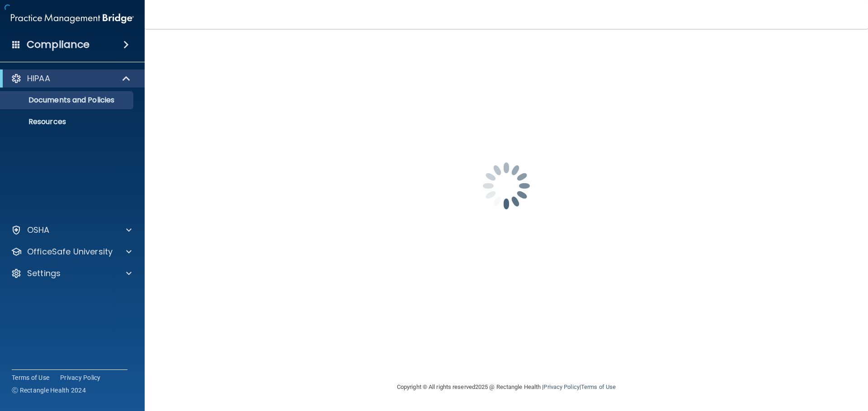 The width and height of the screenshot is (868, 411). Describe the element at coordinates (38, 78) in the screenshot. I see `p: HIPAA` at that location.